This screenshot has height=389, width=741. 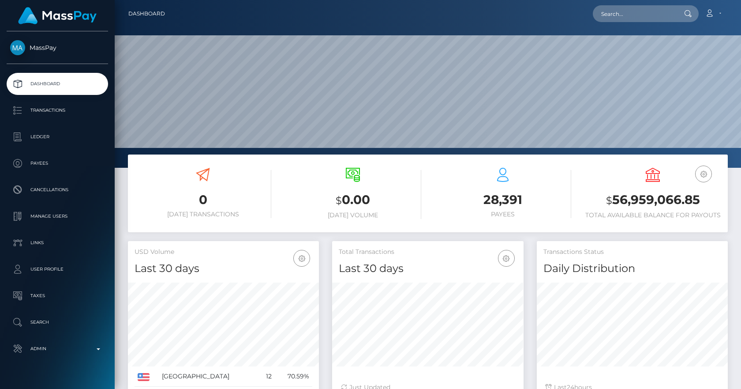 What do you see at coordinates (57, 163) in the screenshot?
I see `p: Payees` at bounding box center [57, 163].